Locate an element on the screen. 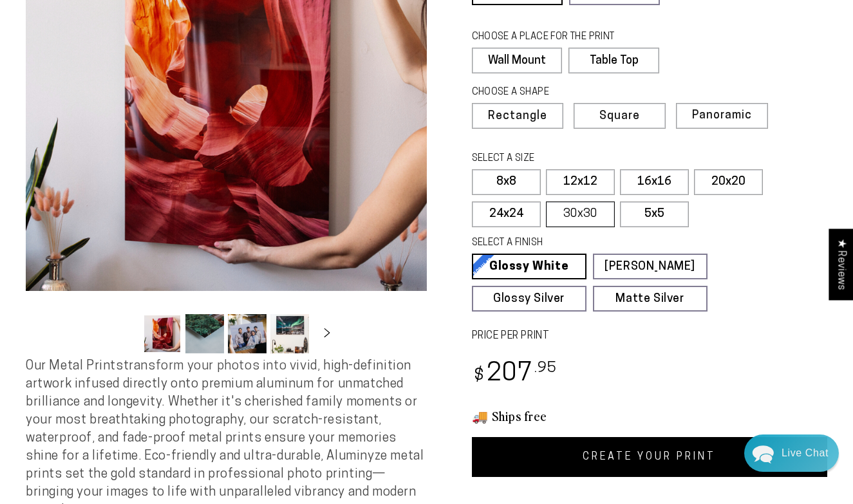  a: Matte Silver is located at coordinates (650, 298).